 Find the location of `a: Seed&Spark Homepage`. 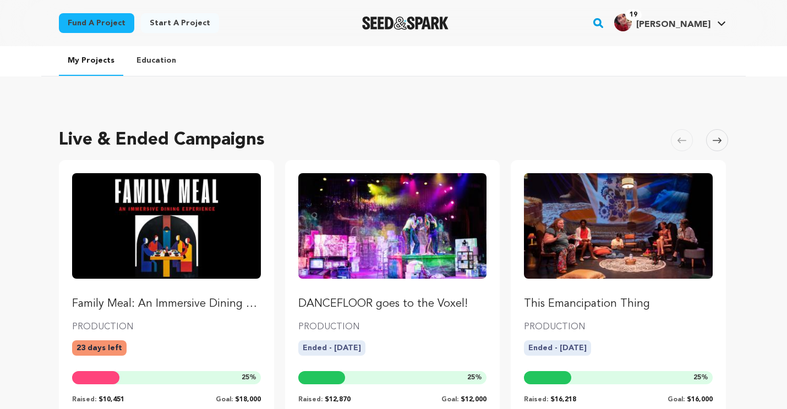

a: Seed&Spark Homepage is located at coordinates (405, 23).